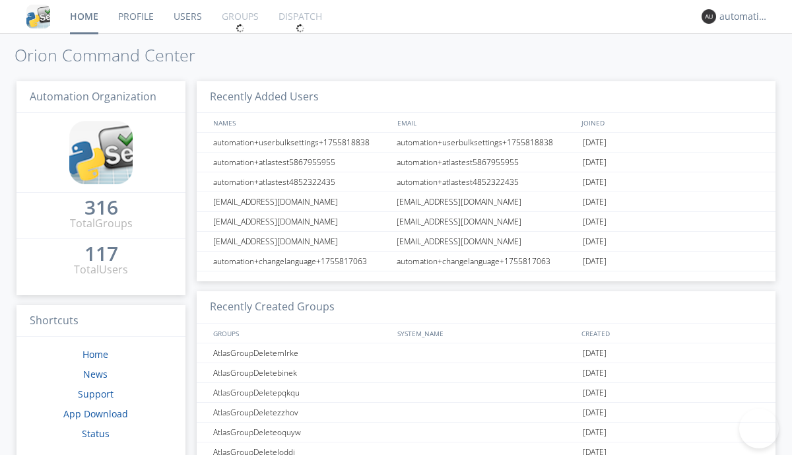  What do you see at coordinates (101, 269) in the screenshot?
I see `div: Total Users` at bounding box center [101, 269].